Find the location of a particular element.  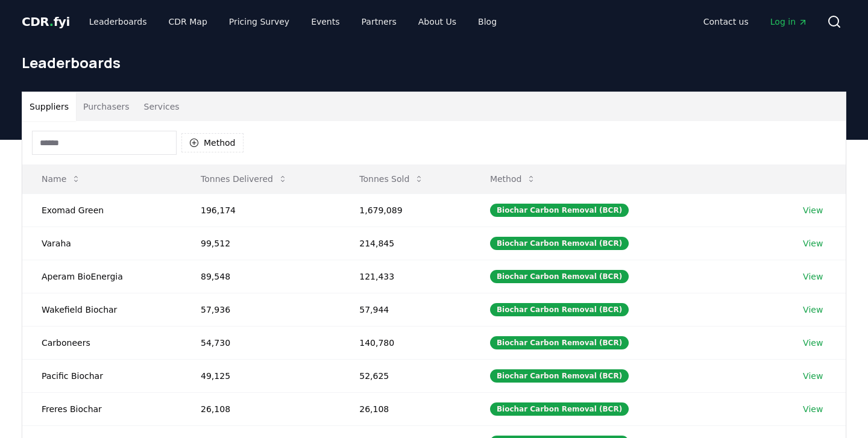

a: CDR.fyi is located at coordinates (46, 21).